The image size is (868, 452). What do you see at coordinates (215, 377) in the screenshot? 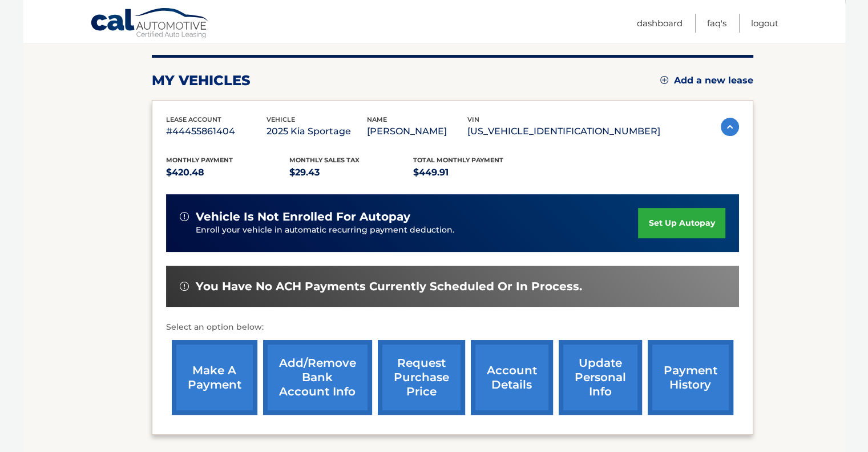
I see `a: make a payment` at bounding box center [215, 377].